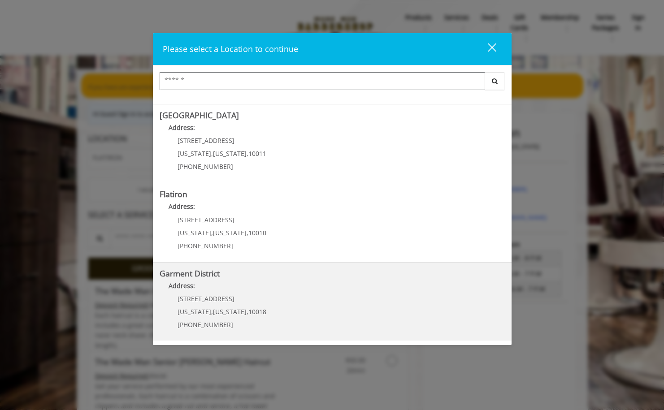 The width and height of the screenshot is (664, 410). What do you see at coordinates (332, 83) in the screenshot?
I see `div: Center Select` at bounding box center [332, 83].